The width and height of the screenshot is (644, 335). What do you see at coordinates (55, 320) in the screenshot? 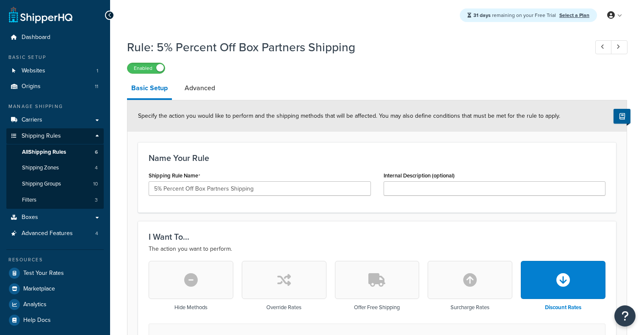
I see `li: Help Docs` at bounding box center [55, 320].